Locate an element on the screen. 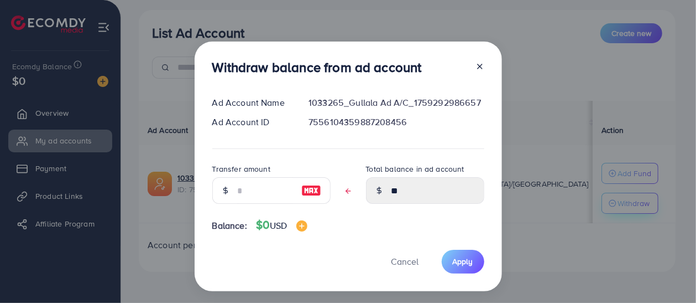 The image size is (696, 303). h3: Withdraw balance from ad account is located at coordinates (317, 67).